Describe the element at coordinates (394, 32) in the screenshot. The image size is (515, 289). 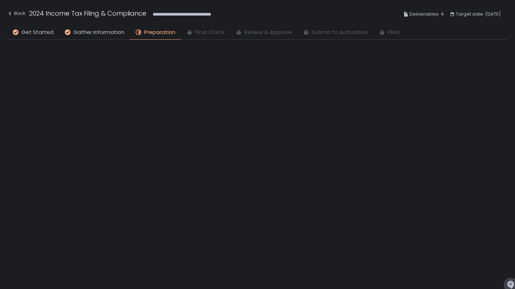
I see `span: Filed` at that location.